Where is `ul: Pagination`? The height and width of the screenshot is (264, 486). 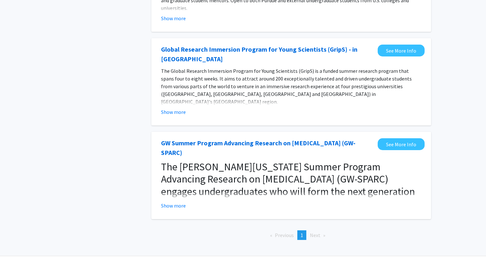 ul: Pagination is located at coordinates (291, 235).